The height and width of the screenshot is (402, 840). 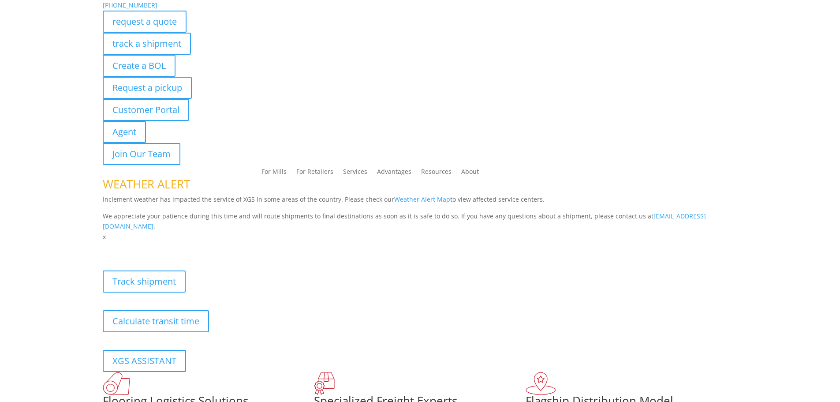 I want to click on img: xgs-icon-total-supply-chain-intelligence-red, so click(x=116, y=383).